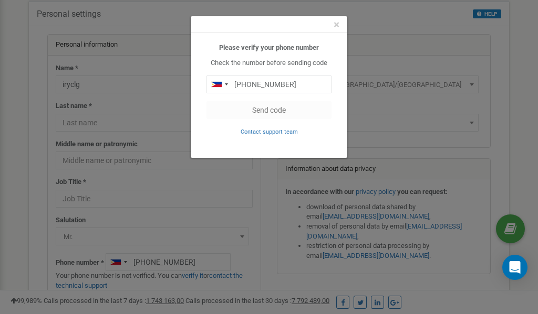 Image resolution: width=538 pixels, height=314 pixels. I want to click on p: Check the number before sending code, so click(269, 63).